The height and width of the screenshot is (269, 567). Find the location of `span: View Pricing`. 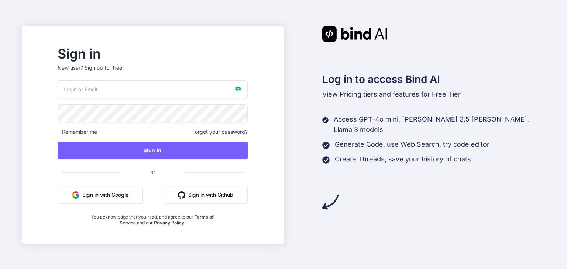

span: View Pricing is located at coordinates (342, 94).